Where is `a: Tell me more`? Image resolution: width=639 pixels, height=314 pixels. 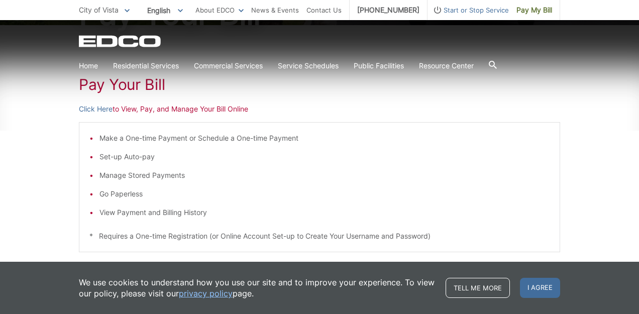 a: Tell me more is located at coordinates (478, 288).